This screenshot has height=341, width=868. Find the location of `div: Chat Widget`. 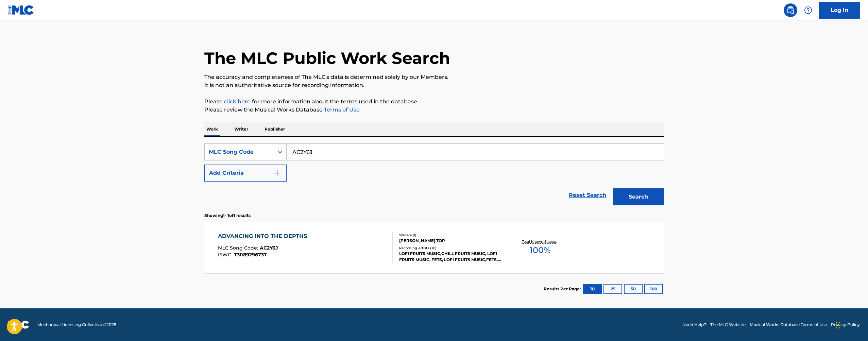

div: Chat Widget is located at coordinates (851, 325).